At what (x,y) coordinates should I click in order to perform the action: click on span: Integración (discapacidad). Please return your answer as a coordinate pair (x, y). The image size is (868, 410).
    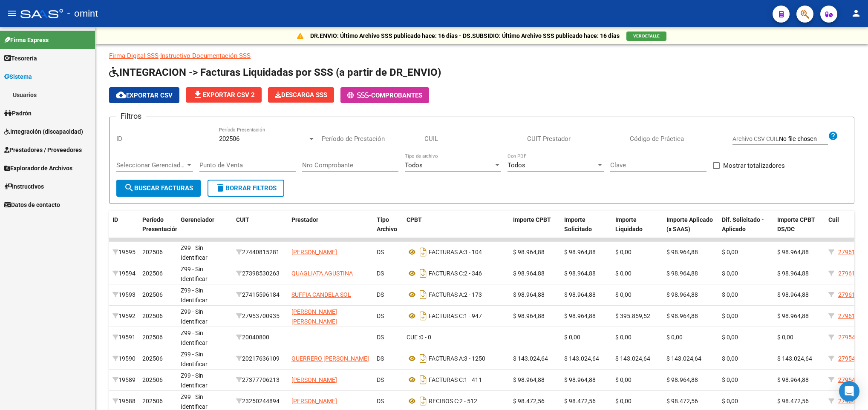
    Looking at the image, I should click on (43, 131).